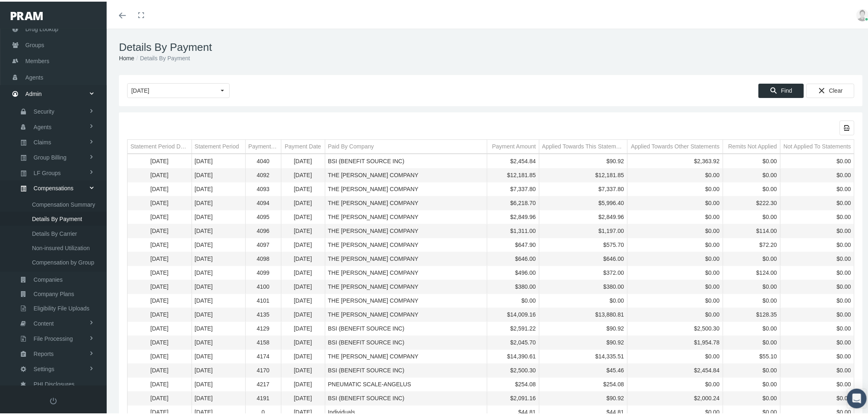 The width and height of the screenshot is (868, 415). Describe the element at coordinates (583, 355) in the screenshot. I see `div: $14,335.51` at that location.